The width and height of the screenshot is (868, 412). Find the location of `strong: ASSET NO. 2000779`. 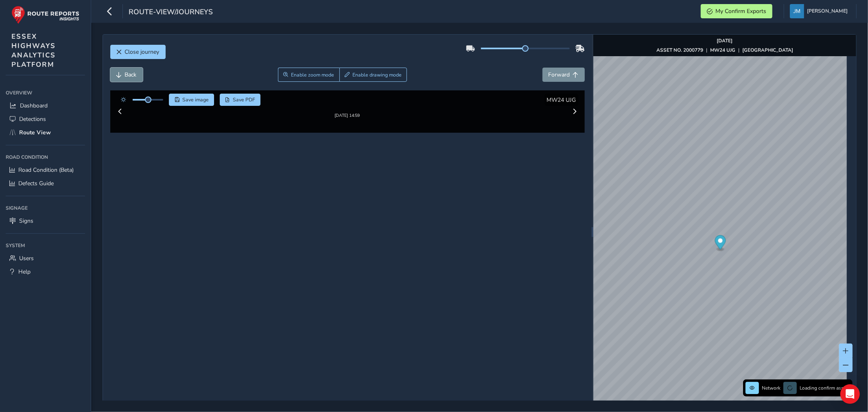

strong: ASSET NO. 2000779 is located at coordinates (679, 50).